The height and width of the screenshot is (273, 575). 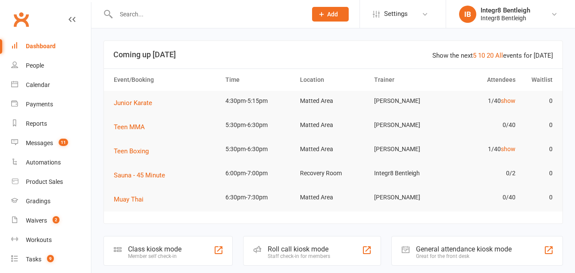 I want to click on div: Messages, so click(x=39, y=143).